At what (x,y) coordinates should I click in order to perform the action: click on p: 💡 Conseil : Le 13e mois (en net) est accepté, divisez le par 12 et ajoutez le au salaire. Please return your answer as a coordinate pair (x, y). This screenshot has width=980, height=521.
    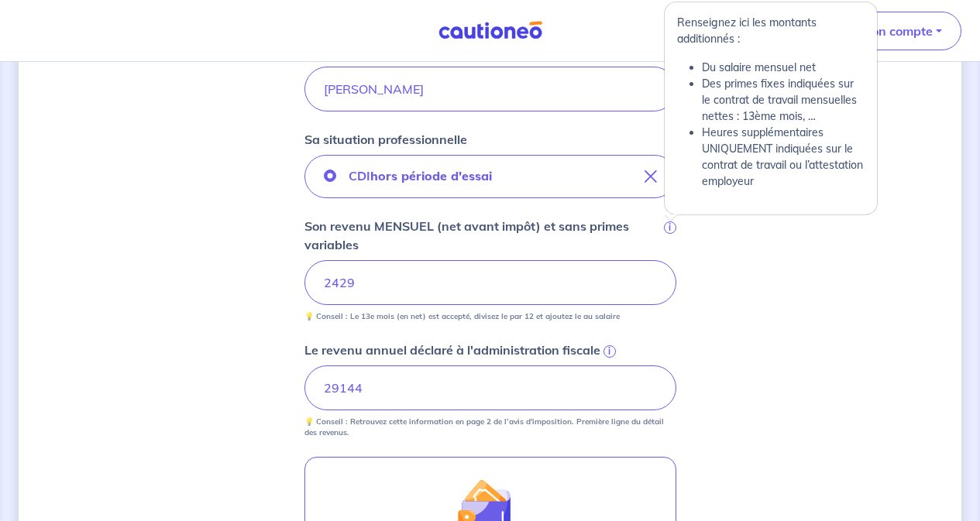
    Looking at the image, I should click on (462, 317).